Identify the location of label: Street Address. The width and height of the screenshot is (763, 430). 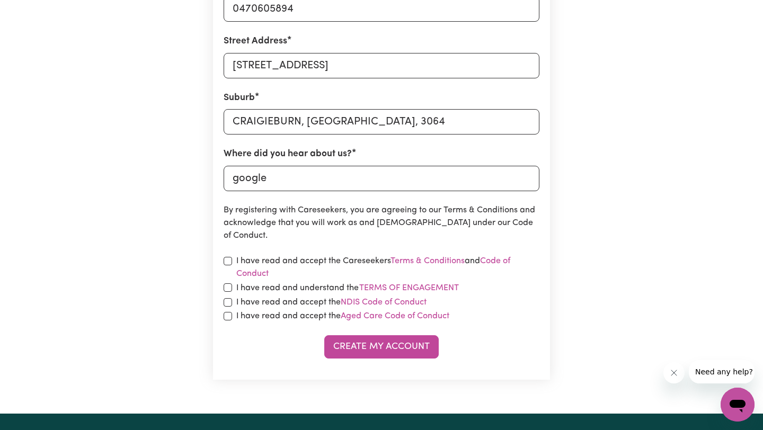
(256, 41).